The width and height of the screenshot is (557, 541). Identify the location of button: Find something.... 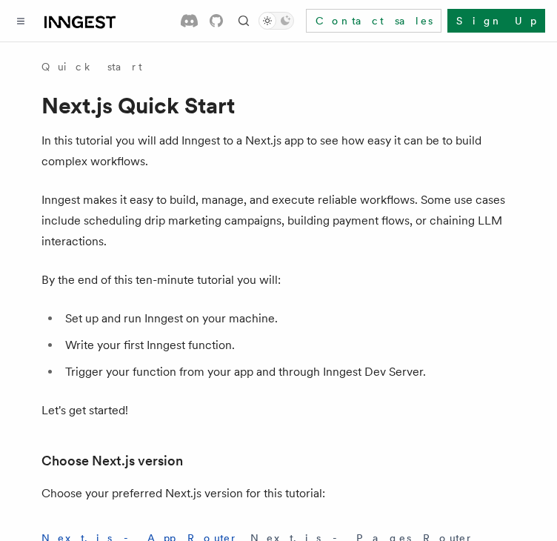
(244, 21).